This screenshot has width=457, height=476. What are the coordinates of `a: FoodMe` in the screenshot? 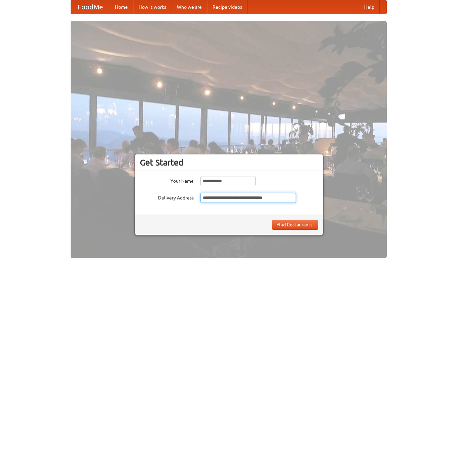 It's located at (90, 7).